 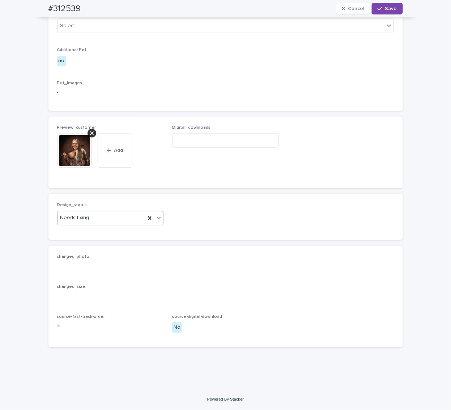 What do you see at coordinates (356, 9) in the screenshot?
I see `span: Cancel` at bounding box center [356, 9].